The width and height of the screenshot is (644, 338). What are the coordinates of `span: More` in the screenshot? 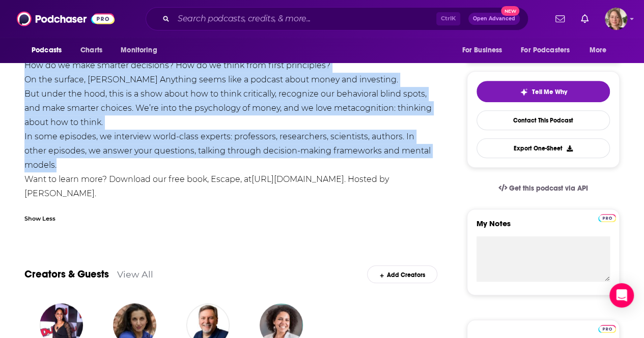 It's located at (599, 50).